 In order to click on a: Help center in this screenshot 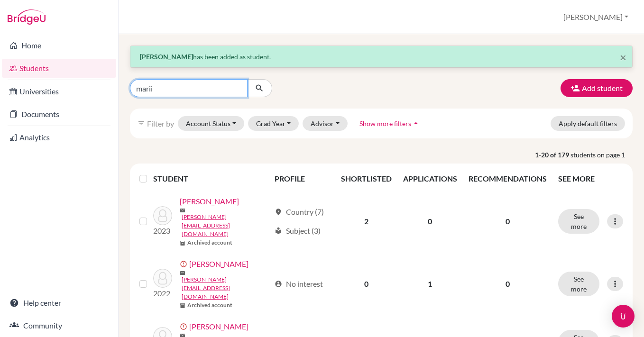, I will do `click(59, 303)`.